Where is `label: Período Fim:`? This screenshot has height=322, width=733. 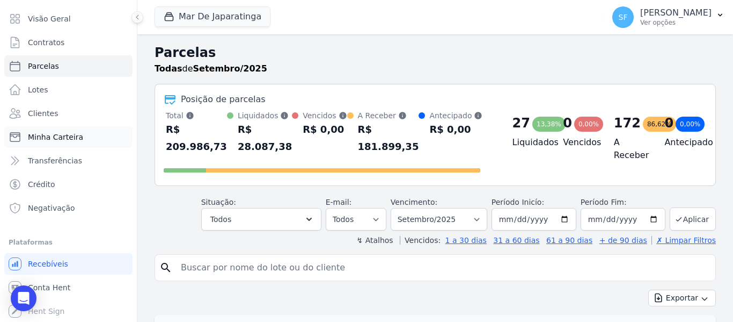 label: Período Fim: is located at coordinates (623, 202).